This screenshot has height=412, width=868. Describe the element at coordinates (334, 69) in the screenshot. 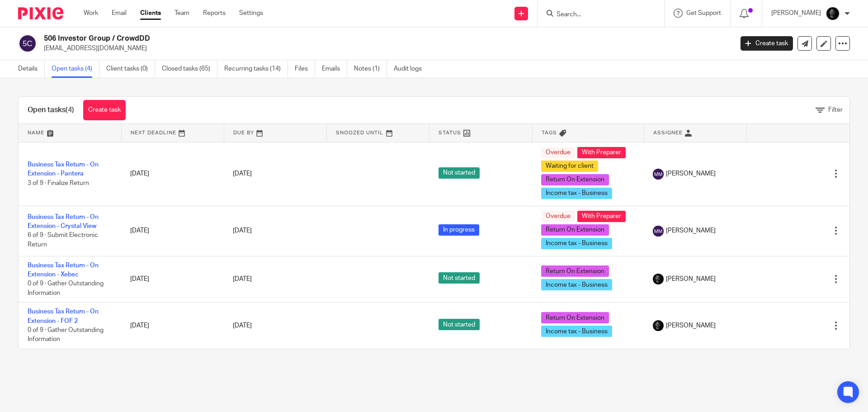

I see `a: Emails` at that location.